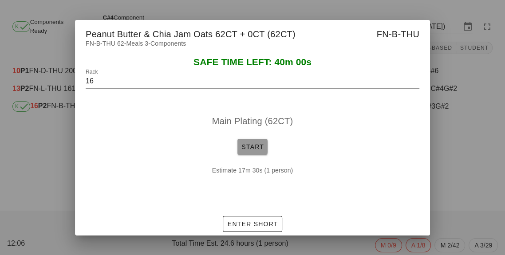 The height and width of the screenshot is (255, 505). I want to click on span: FN-B-THU, so click(398, 34).